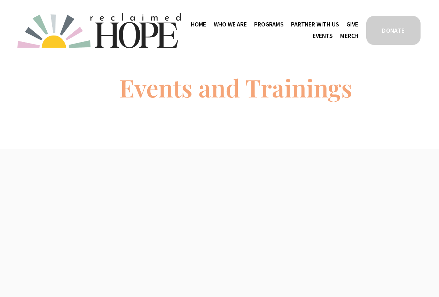 The width and height of the screenshot is (439, 297). What do you see at coordinates (315, 24) in the screenshot?
I see `span: Partner With Us` at bounding box center [315, 24].